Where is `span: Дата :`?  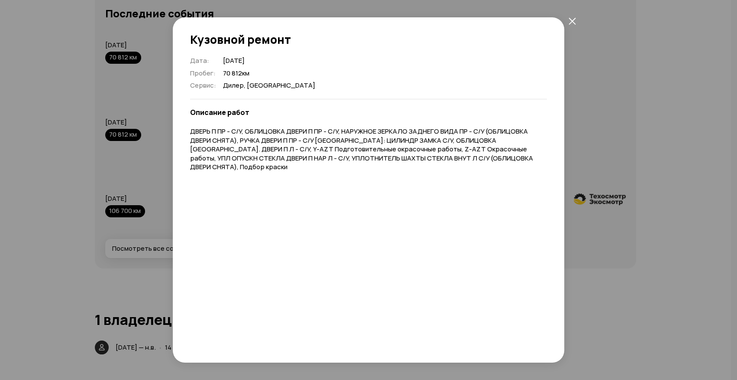 span: Дата : is located at coordinates (200, 60).